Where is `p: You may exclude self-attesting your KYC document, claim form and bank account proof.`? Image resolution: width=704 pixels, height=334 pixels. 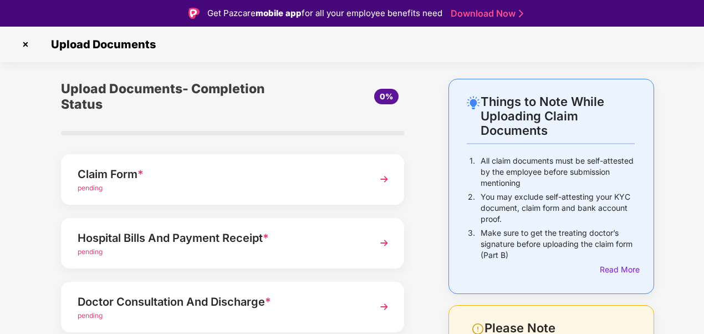 p: You may exclude self-attesting your KYC document, claim form and bank account proof. is located at coordinates (558, 208).